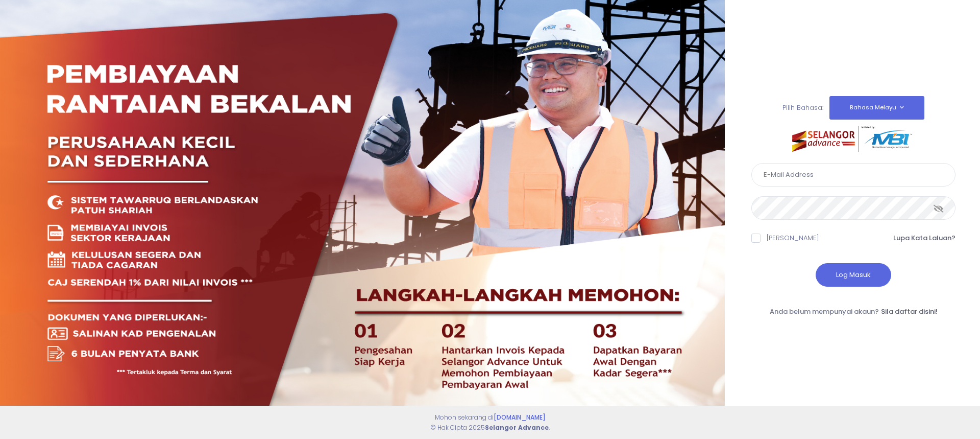 This screenshot has width=980, height=439. What do you see at coordinates (854, 175) in the screenshot?
I see `input: E-Mail Address` at bounding box center [854, 175].